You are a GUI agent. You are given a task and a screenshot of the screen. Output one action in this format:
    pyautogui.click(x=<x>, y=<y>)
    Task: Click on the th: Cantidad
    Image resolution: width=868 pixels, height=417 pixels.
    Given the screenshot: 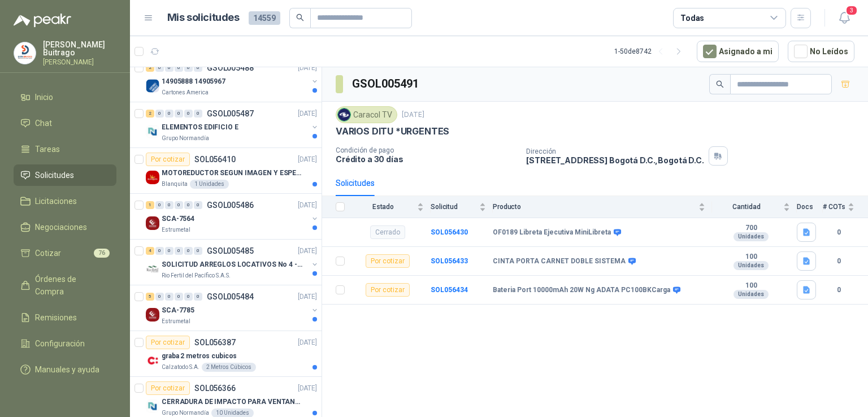 What is the action you would take?
    pyautogui.click(x=754, y=207)
    